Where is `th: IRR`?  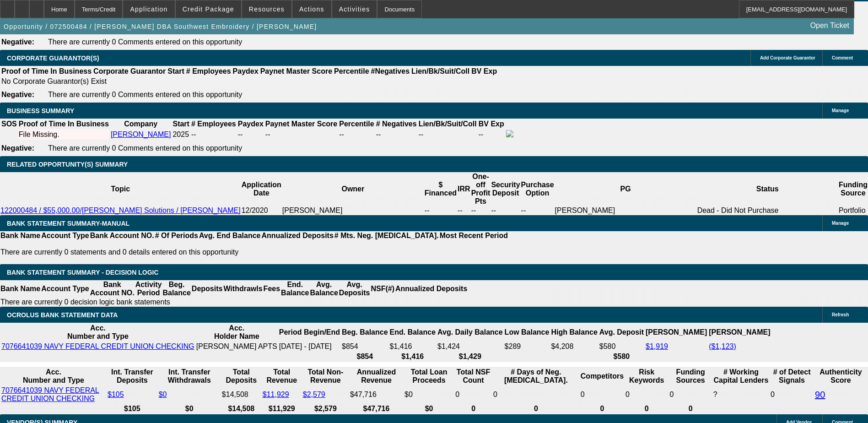 th: IRR is located at coordinates (464, 189).